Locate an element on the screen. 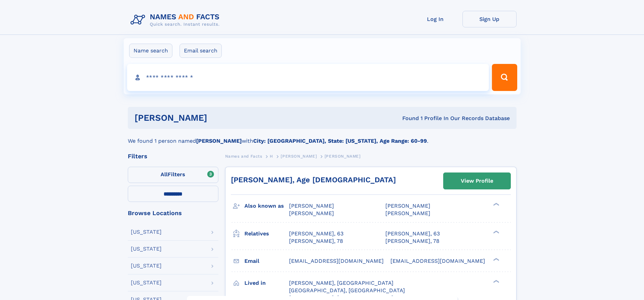 The image size is (644, 300). span: H is located at coordinates (271, 156).